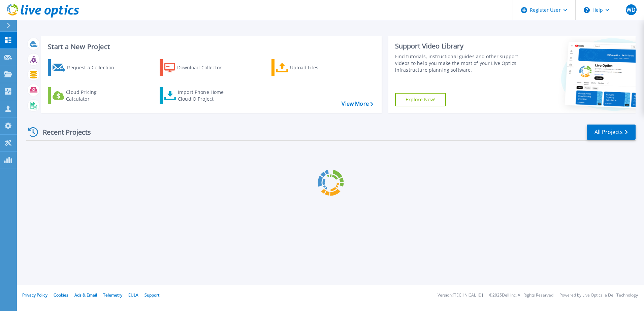  Describe the element at coordinates (86, 295) in the screenshot. I see `a: Ads & Email` at that location.